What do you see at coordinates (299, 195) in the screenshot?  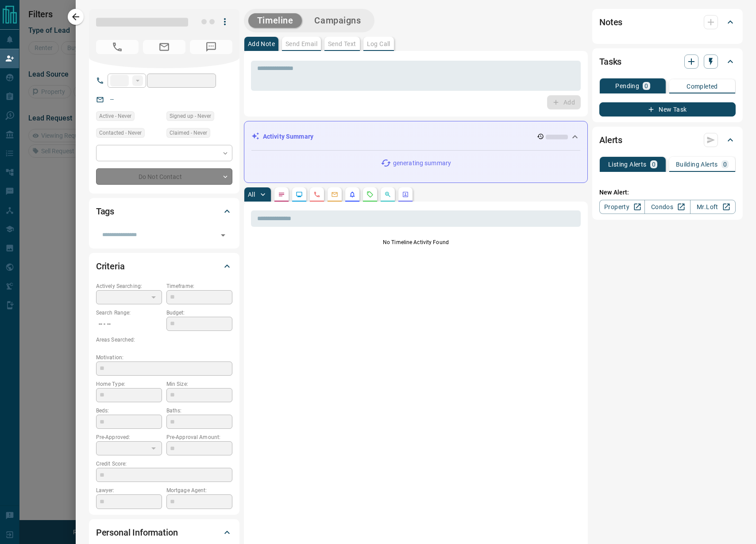 I see `svg: Lead Browsing Activity` at bounding box center [299, 195].